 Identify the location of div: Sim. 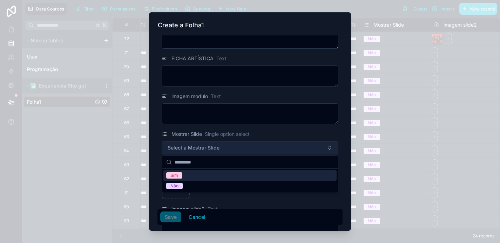
(174, 176).